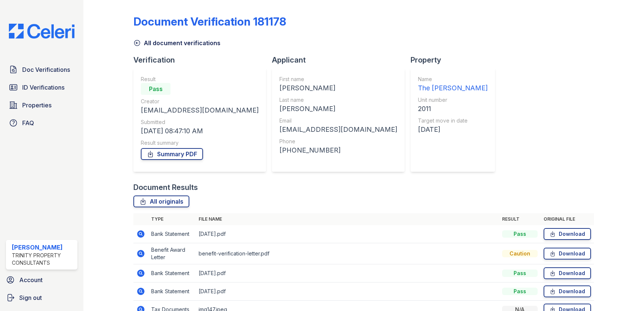  I want to click on th: Original file, so click(567, 219).